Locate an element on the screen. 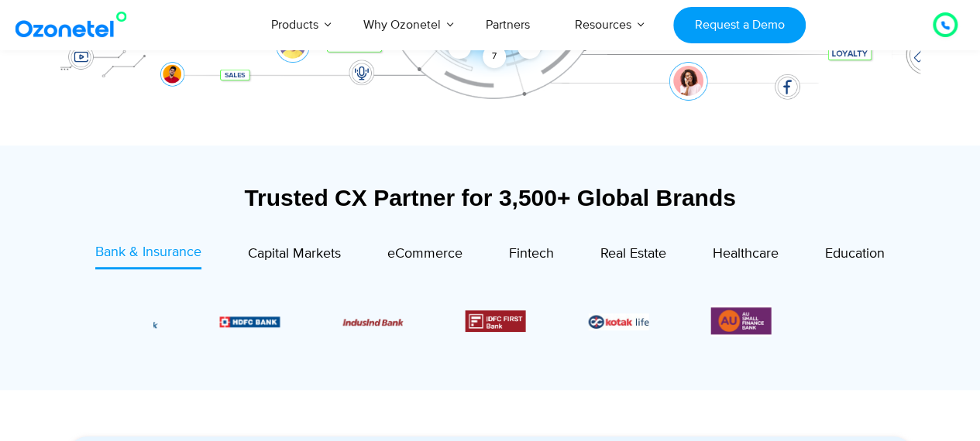 The image size is (980, 441). a: Healthcare is located at coordinates (745, 255).